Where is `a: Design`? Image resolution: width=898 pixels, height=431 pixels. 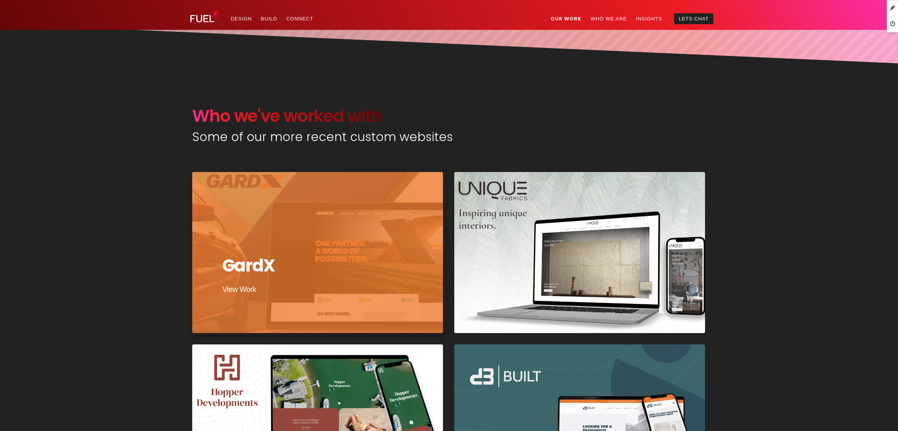
a: Design is located at coordinates (241, 19).